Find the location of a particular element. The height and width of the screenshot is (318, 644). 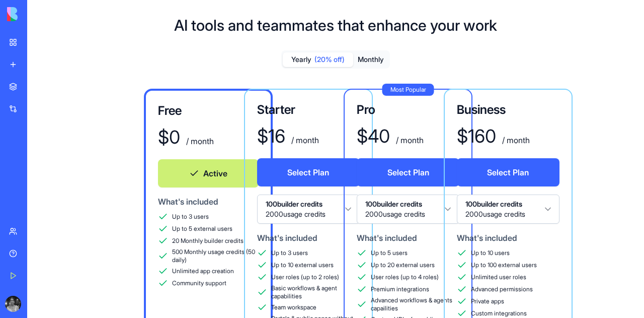

span: Up to 20 external users is located at coordinates (403, 265).